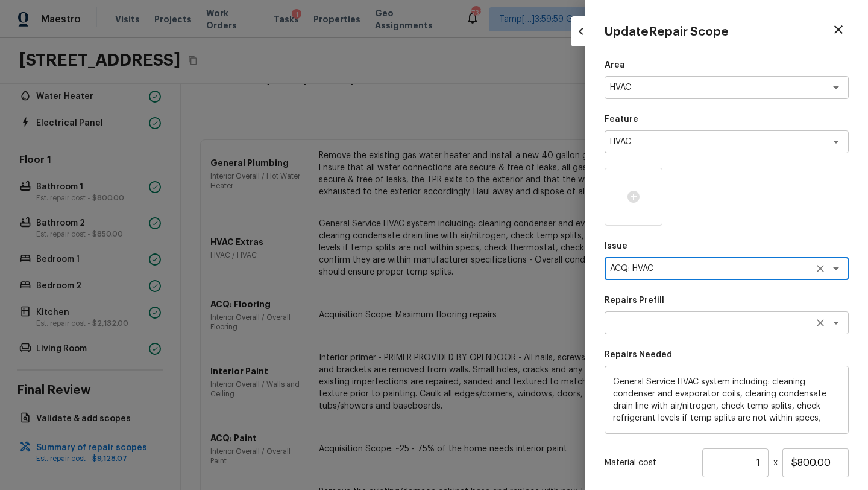 This screenshot has width=868, height=490. Describe the element at coordinates (726, 119) in the screenshot. I see `p: Feature` at that location.